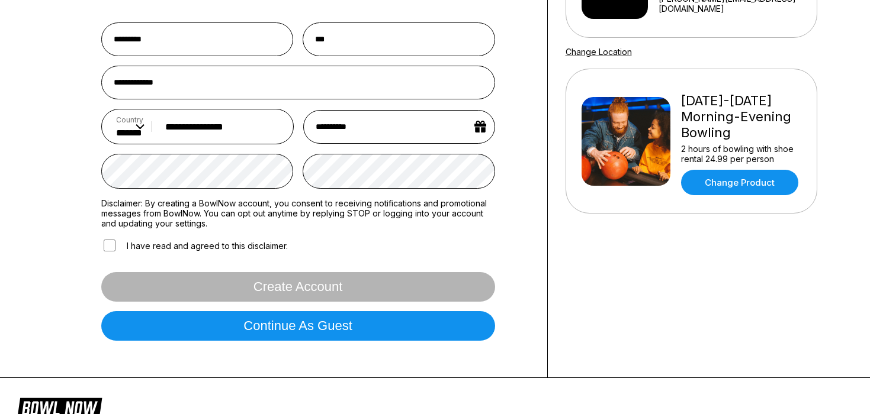 The width and height of the screenshot is (870, 414). What do you see at coordinates (194, 246) in the screenshot?
I see `label: I have read and agreed to this disclaimer.` at bounding box center [194, 246].